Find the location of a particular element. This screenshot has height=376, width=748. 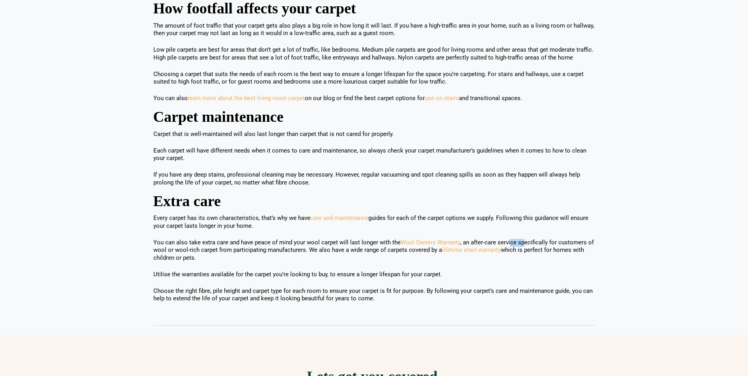

a: Wool Owners Warranty is located at coordinates (430, 243).